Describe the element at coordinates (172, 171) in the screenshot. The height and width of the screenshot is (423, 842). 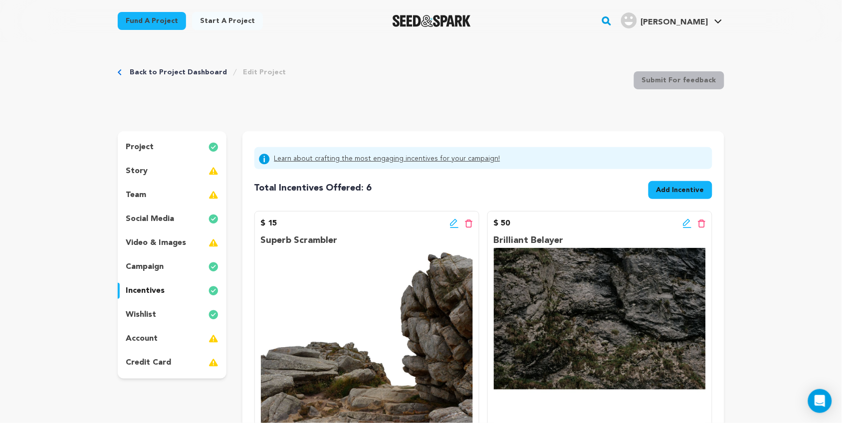
I see `button: story` at that location.